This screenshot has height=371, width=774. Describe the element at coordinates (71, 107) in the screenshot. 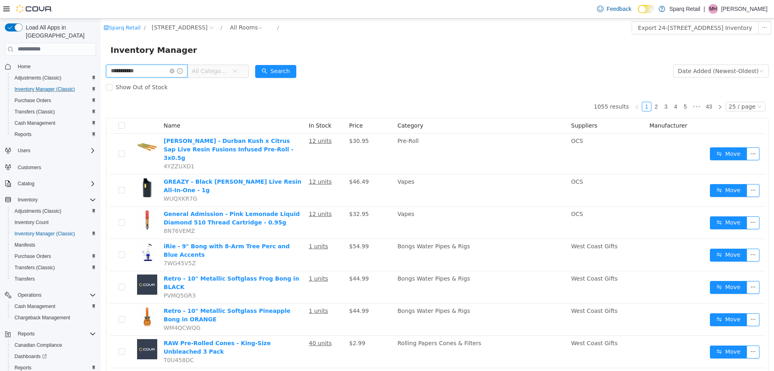

I see `span: Name` at that location.